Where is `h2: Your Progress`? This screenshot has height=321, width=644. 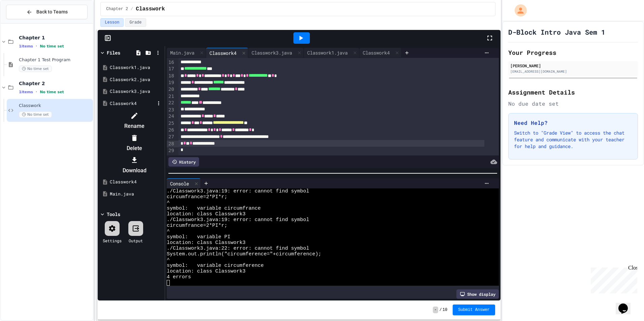
h2: Your Progress is located at coordinates (573, 53).